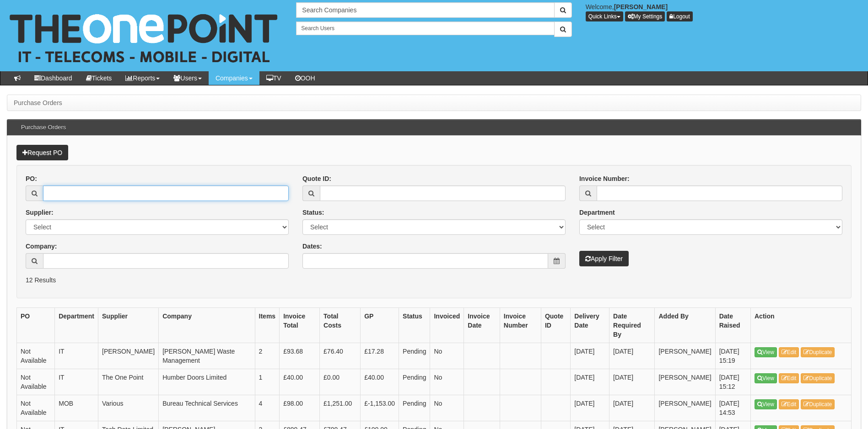  I want to click on th: Status, so click(414, 325).